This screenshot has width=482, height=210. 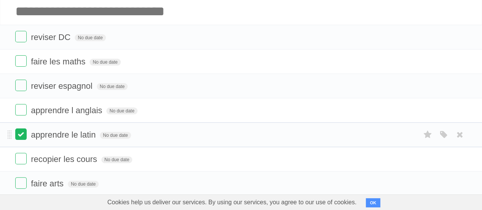 What do you see at coordinates (51, 37) in the screenshot?
I see `span: reviser DC` at bounding box center [51, 37].